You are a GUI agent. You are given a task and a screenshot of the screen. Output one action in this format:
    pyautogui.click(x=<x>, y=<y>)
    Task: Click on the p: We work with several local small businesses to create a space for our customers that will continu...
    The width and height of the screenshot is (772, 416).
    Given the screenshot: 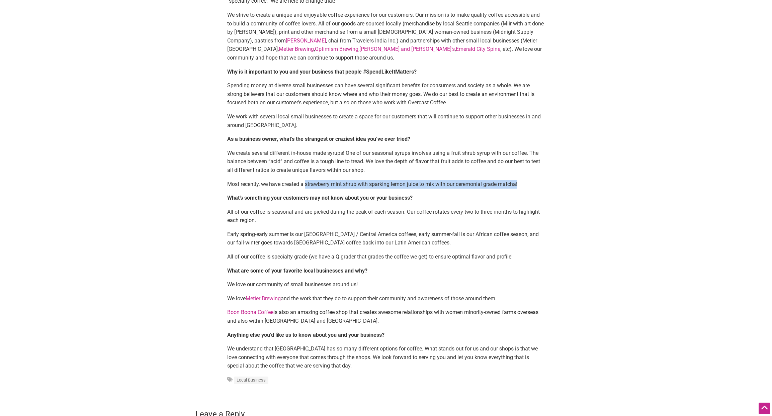 What is the action you would take?
    pyautogui.click(x=386, y=121)
    